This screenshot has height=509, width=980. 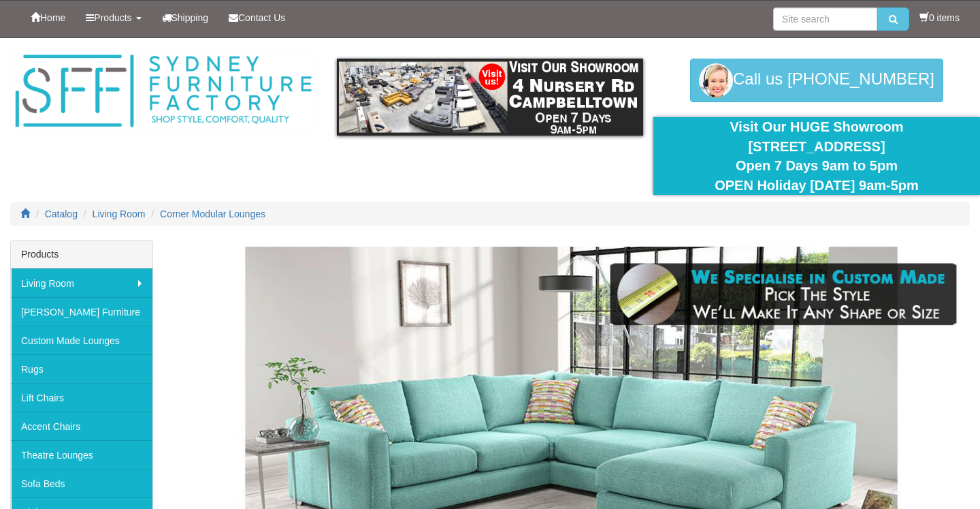 I want to click on span: Contact Us, so click(x=261, y=17).